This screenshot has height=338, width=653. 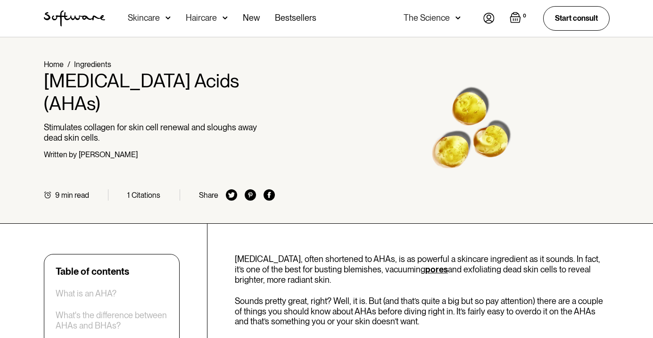 What do you see at coordinates (577, 18) in the screenshot?
I see `a: Start consult` at bounding box center [577, 18].